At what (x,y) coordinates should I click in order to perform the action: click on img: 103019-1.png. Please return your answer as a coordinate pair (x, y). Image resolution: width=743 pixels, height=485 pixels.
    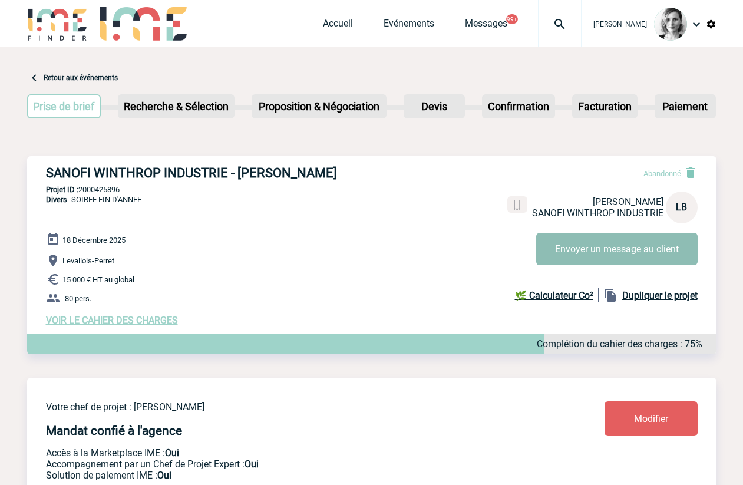
    Looking at the image, I should click on (671, 24).